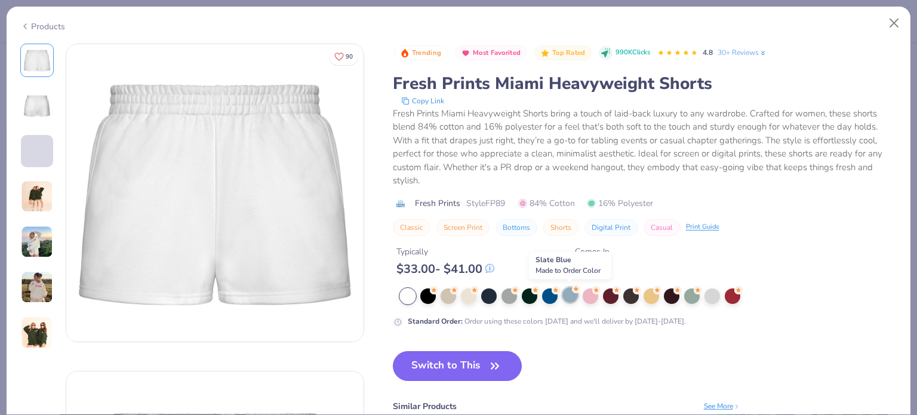 The width and height of the screenshot is (917, 415). What do you see at coordinates (703, 227) in the screenshot?
I see `div: Print Guide` at bounding box center [703, 227].